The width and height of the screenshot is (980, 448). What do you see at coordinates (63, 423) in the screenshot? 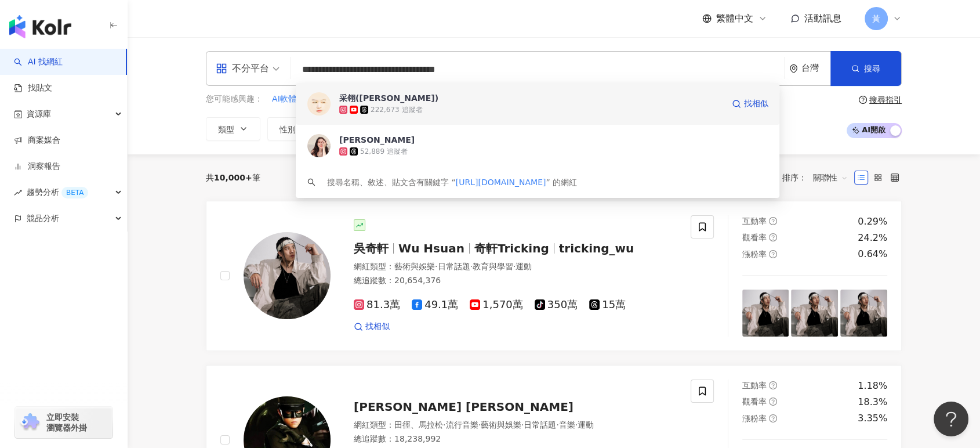
I see `a: chrome extension立即安裝 瀏覽器外掛` at bounding box center [63, 423].